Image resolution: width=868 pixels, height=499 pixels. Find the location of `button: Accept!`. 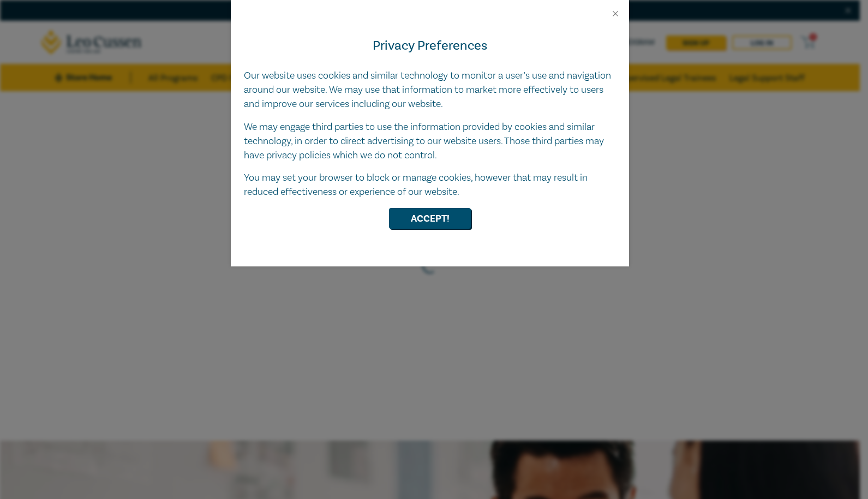

button: Accept! is located at coordinates (430, 219).